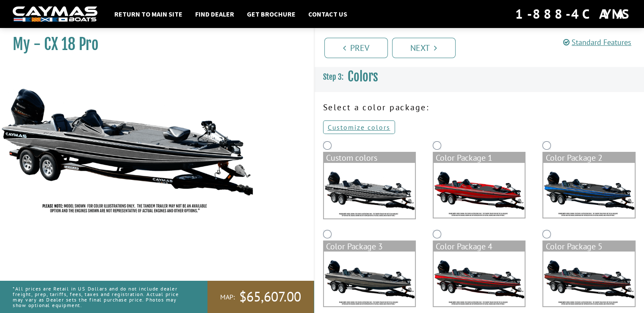 The image size is (644, 313). I want to click on img: color_package_292.png, so click(479, 190).